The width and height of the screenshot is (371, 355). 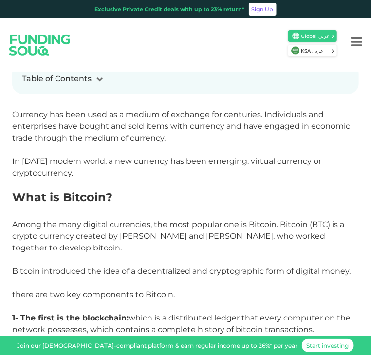 What do you see at coordinates (62, 197) in the screenshot?
I see `span: What is Bitcoin?` at bounding box center [62, 197].